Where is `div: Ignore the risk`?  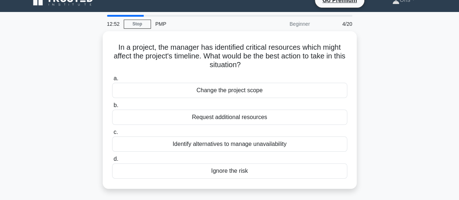
div: Ignore the risk is located at coordinates (230, 171).